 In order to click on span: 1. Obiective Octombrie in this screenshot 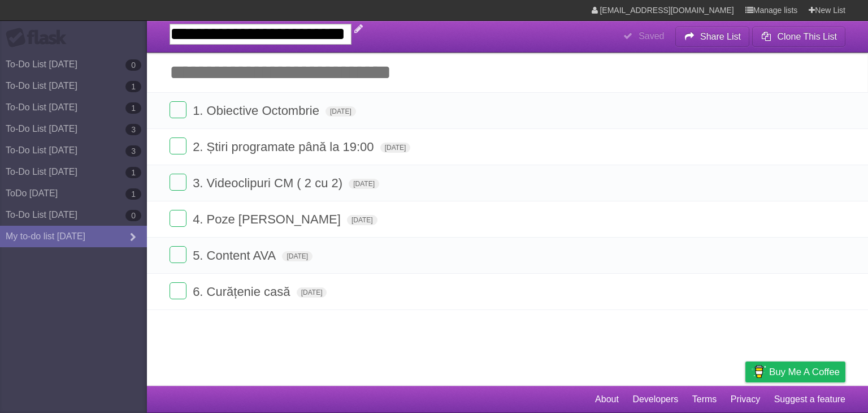, I will do `click(257, 110)`.